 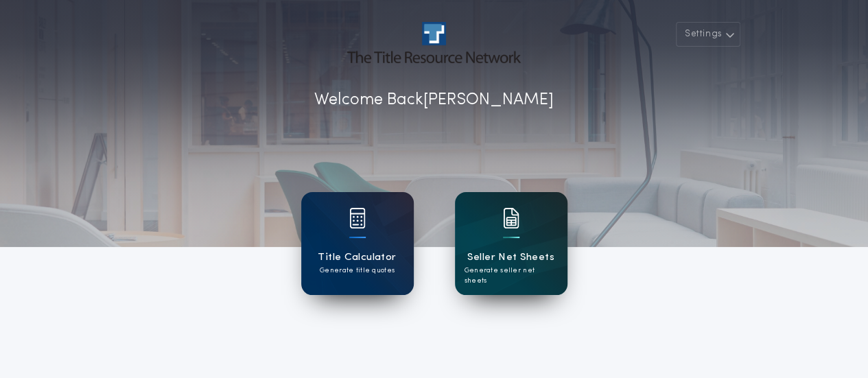 I want to click on h1: Seller Net Sheets, so click(x=511, y=257).